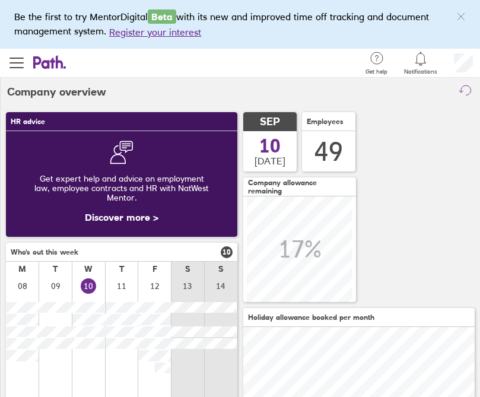 Image resolution: width=480 pixels, height=397 pixels. What do you see at coordinates (56, 92) in the screenshot?
I see `h2: Company overview` at bounding box center [56, 92].